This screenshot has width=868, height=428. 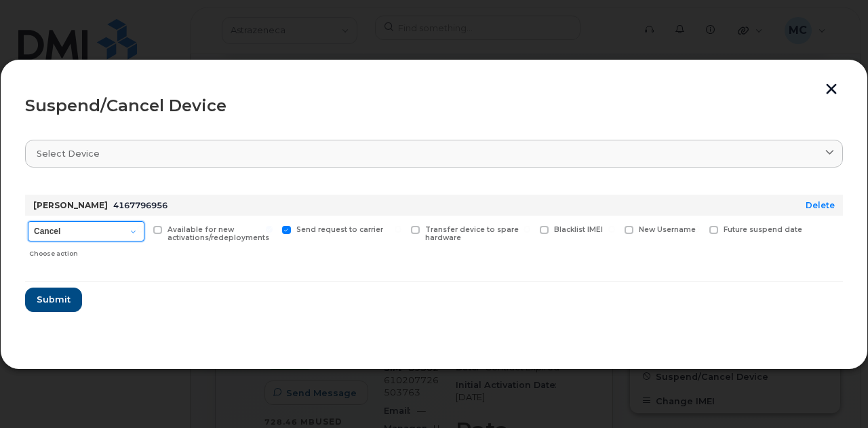 I want to click on span: New Username, so click(x=668, y=229).